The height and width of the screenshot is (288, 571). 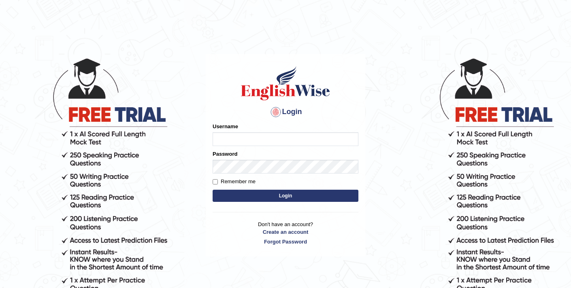 What do you see at coordinates (285, 232) in the screenshot?
I see `a: Create an account` at bounding box center [285, 232].